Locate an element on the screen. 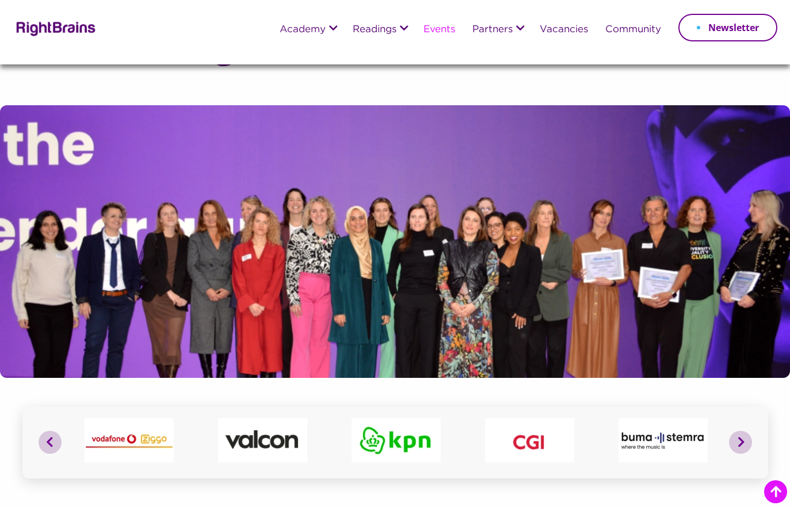  a: Community is located at coordinates (633, 30).